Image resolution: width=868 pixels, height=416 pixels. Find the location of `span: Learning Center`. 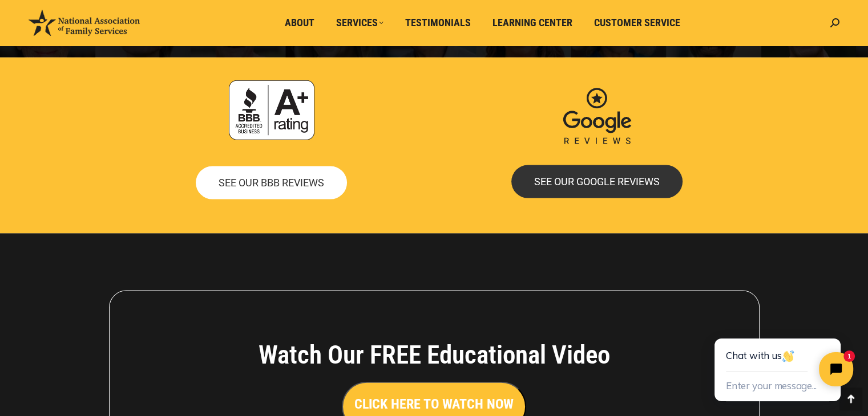

span: Learning Center is located at coordinates (532, 23).